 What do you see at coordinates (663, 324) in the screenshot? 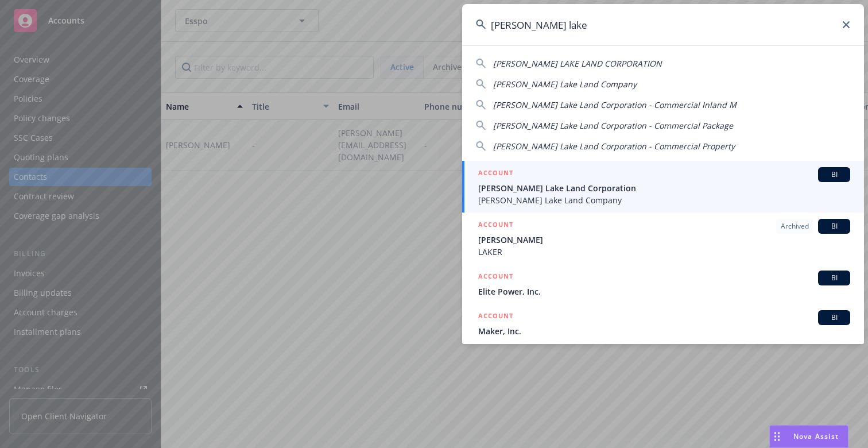
I see `a: ACCOUNTBIMaker, Inc.` at bounding box center [663, 324].